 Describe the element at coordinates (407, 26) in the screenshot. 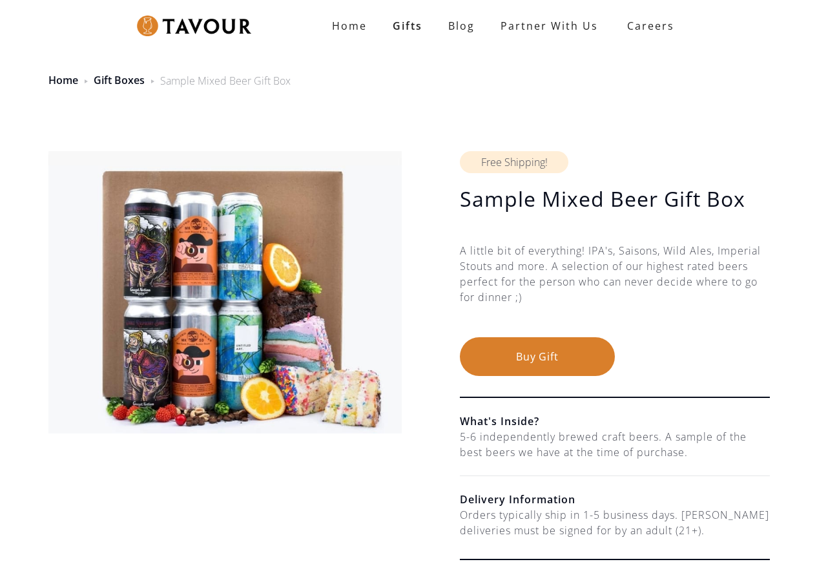

I see `a: Gifts` at that location.